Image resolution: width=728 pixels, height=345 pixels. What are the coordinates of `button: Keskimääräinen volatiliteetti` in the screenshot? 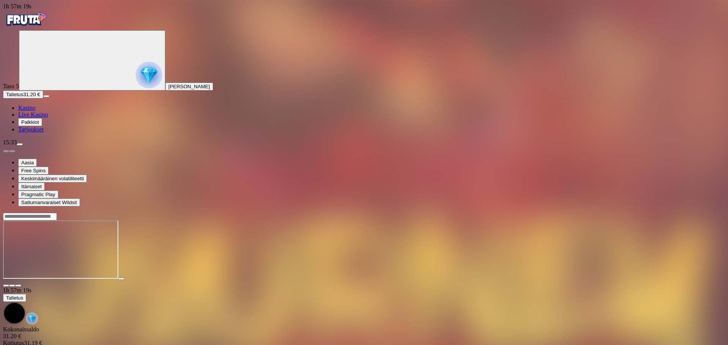 It's located at (52, 179).